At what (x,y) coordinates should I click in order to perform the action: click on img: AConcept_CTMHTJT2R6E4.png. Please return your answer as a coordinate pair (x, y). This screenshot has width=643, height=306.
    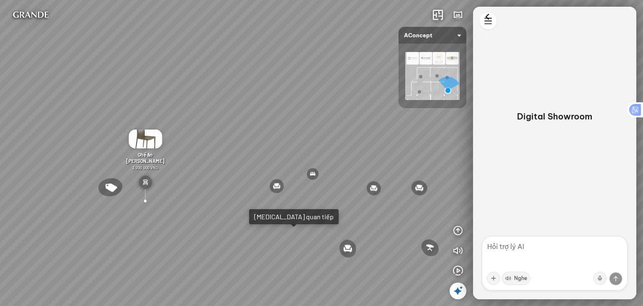
    Looking at the image, I should click on (433, 76).